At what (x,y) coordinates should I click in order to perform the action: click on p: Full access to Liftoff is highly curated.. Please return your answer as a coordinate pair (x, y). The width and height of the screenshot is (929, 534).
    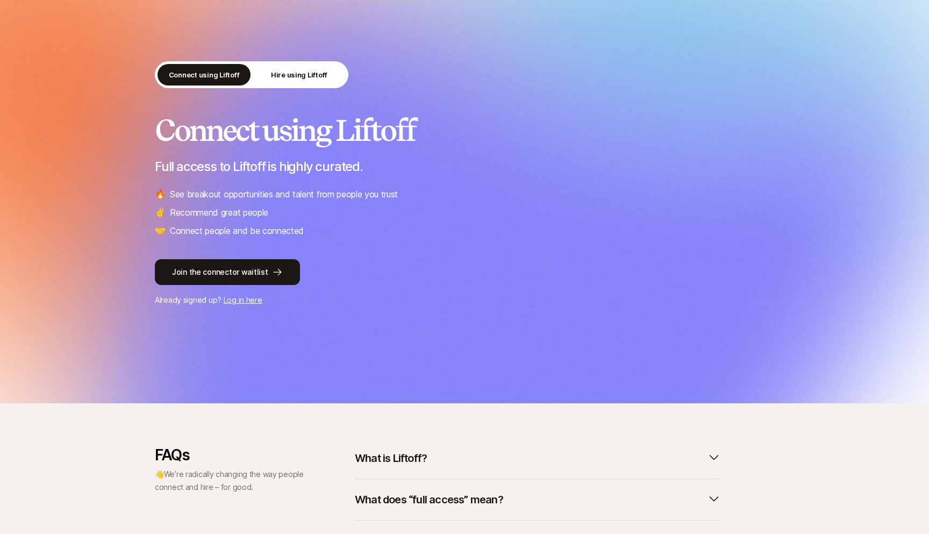
    Looking at the image, I should click on (464, 167).